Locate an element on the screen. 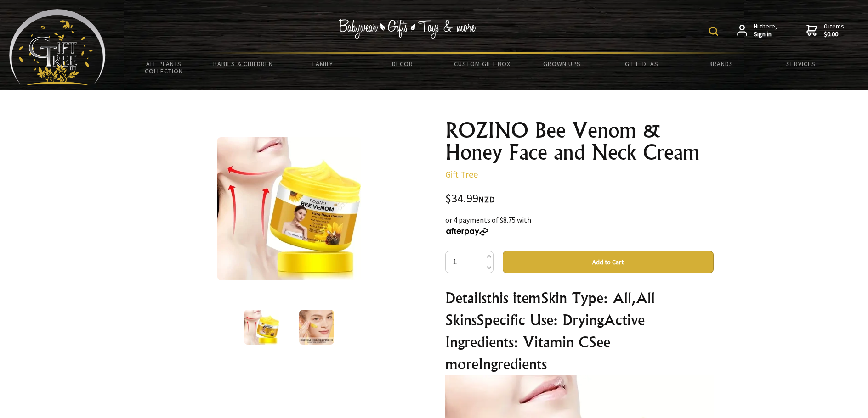  a: Brands is located at coordinates (721, 64).